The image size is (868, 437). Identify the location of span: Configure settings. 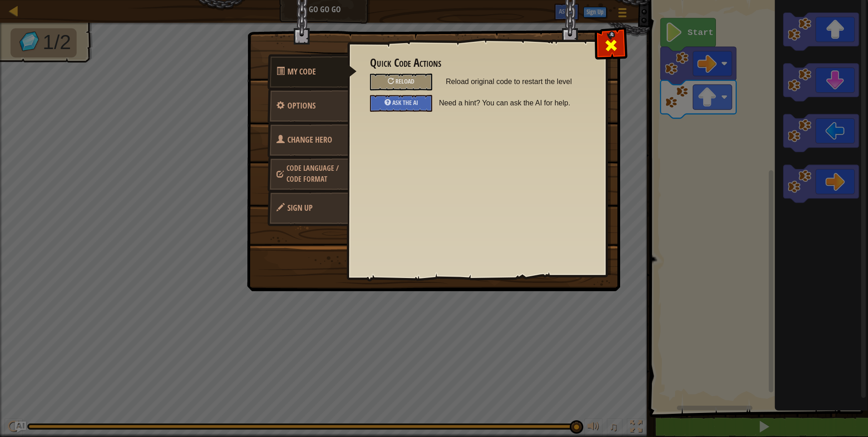
(301, 105).